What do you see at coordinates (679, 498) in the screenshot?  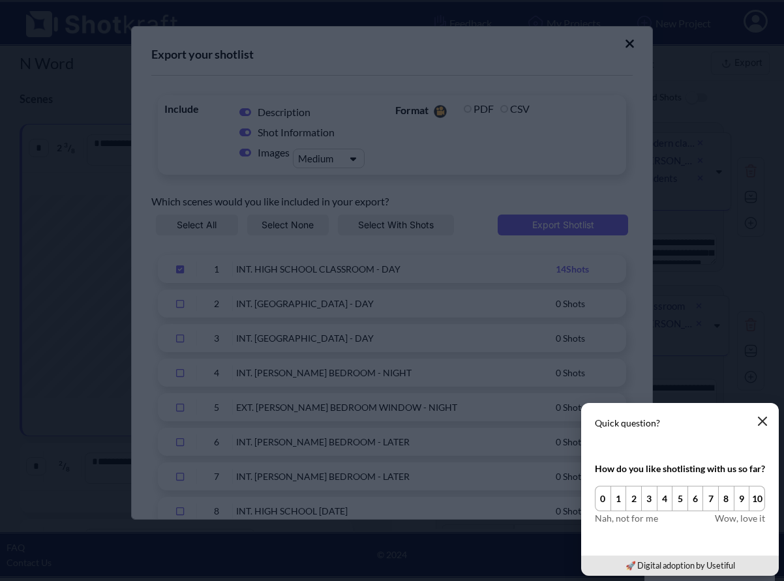 I see `button: 5` at bounding box center [679, 498].